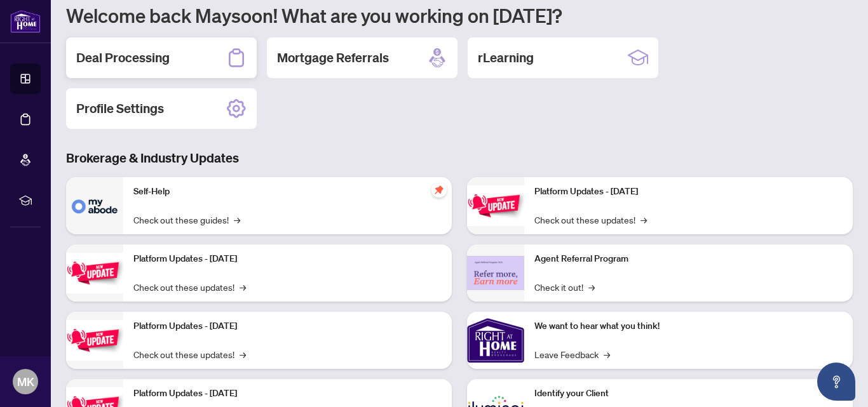 This screenshot has height=407, width=868. What do you see at coordinates (95, 273) in the screenshot?
I see `img: Platform Updates - September 16, 2025` at bounding box center [95, 273].